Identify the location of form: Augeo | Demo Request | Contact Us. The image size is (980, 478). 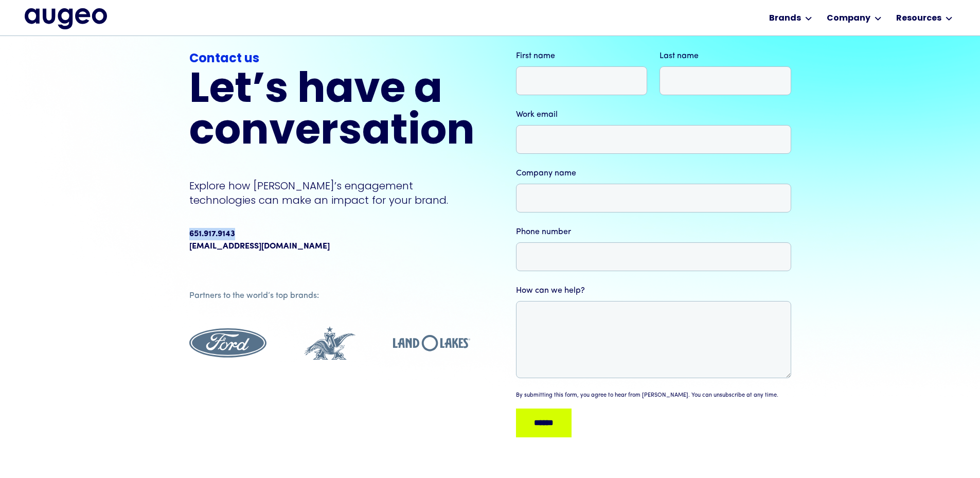
(654, 247).